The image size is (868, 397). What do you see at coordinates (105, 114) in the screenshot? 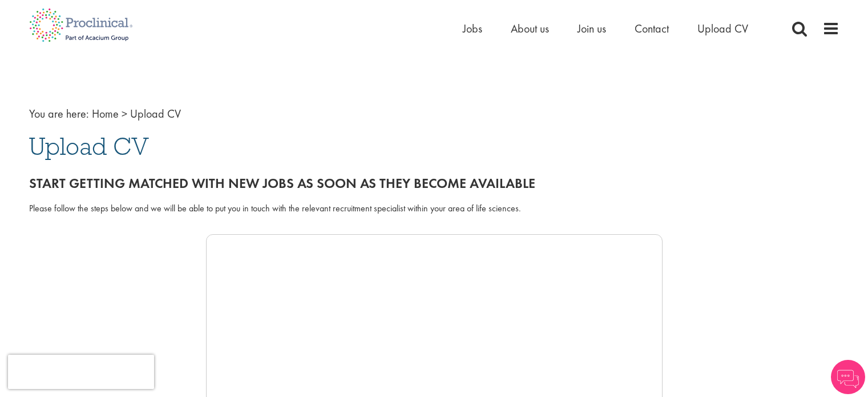
I see `a: breadcrumb link` at bounding box center [105, 114].